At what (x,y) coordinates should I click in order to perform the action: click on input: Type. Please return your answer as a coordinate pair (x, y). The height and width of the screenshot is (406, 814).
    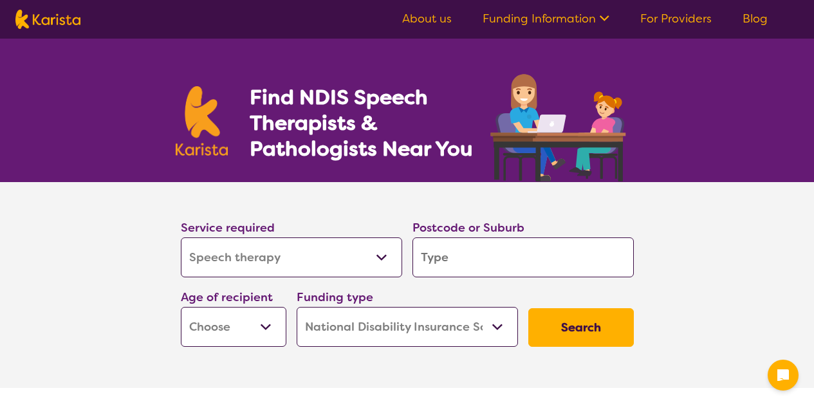
    Looking at the image, I should click on (523, 257).